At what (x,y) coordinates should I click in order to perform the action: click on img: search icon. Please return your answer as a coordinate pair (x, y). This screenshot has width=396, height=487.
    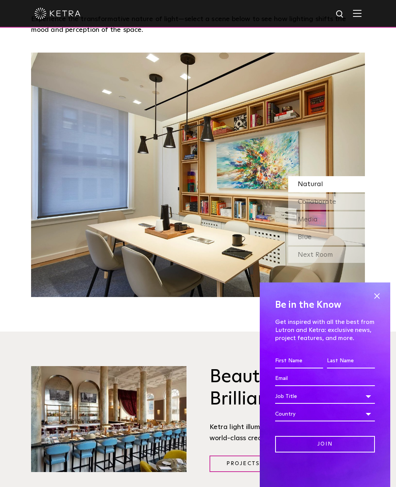
    Looking at the image, I should click on (340, 14).